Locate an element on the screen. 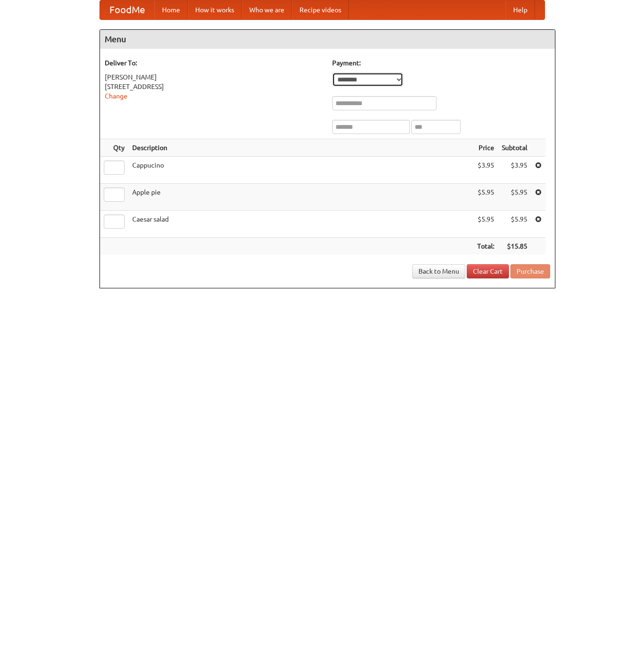  th: Description is located at coordinates (301, 148).